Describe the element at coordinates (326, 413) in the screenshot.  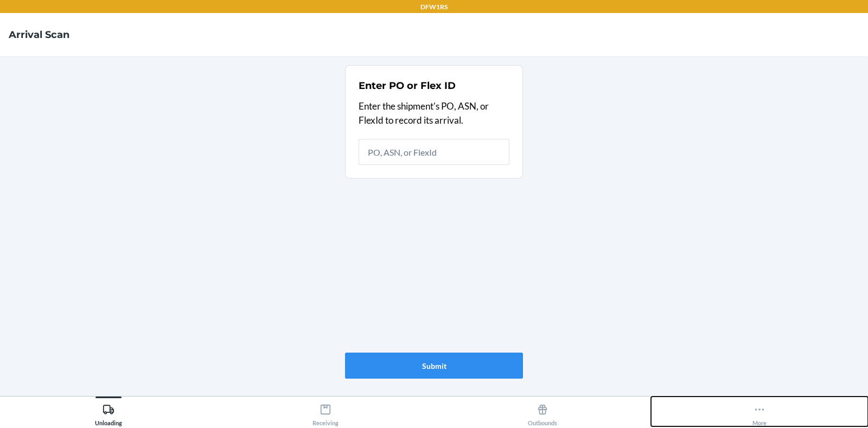
I see `div: Receiving` at that location.